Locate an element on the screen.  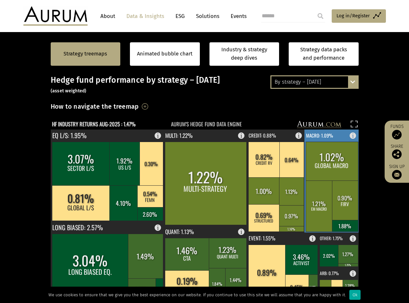
a: Funds is located at coordinates (397, 132).